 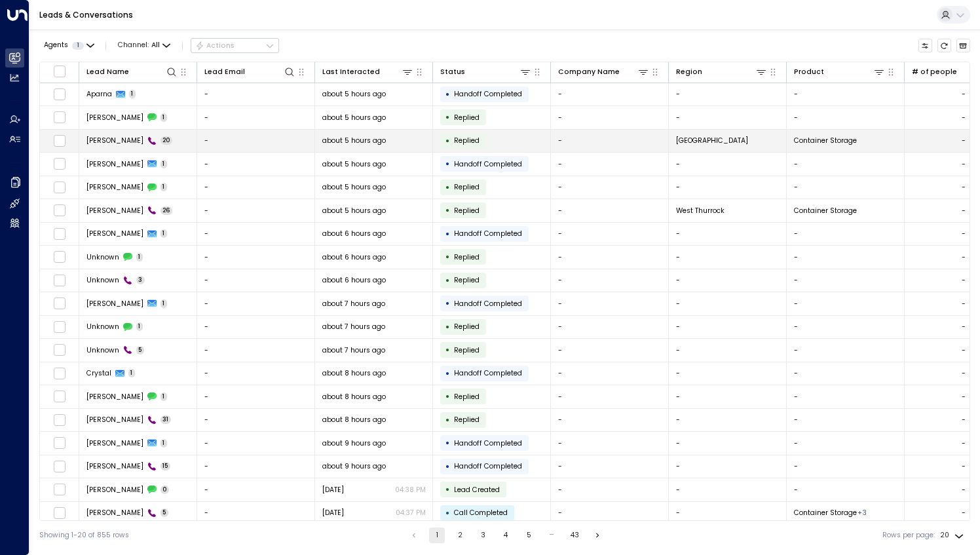 What do you see at coordinates (809, 72) in the screenshot?
I see `div: Product` at bounding box center [809, 72].